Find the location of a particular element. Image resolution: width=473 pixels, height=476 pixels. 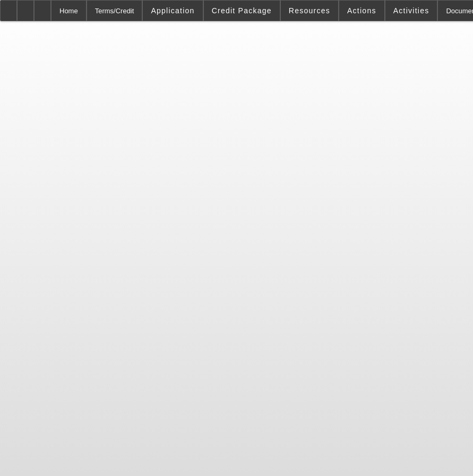

button: Actions is located at coordinates (362, 10).